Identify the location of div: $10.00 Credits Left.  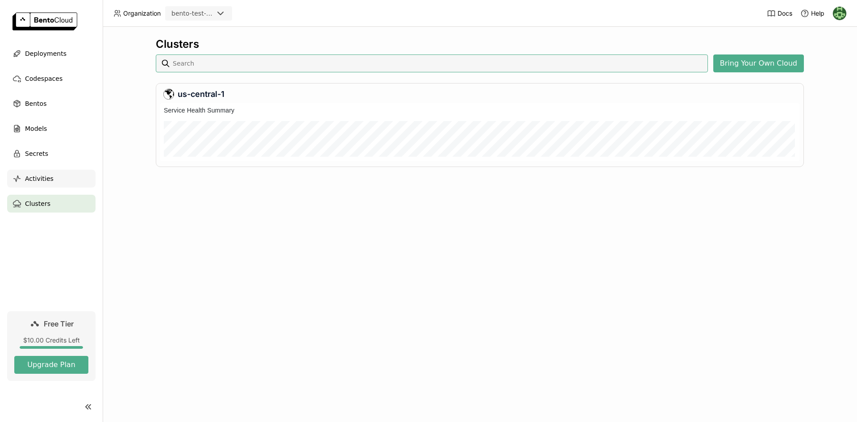
(51, 340).